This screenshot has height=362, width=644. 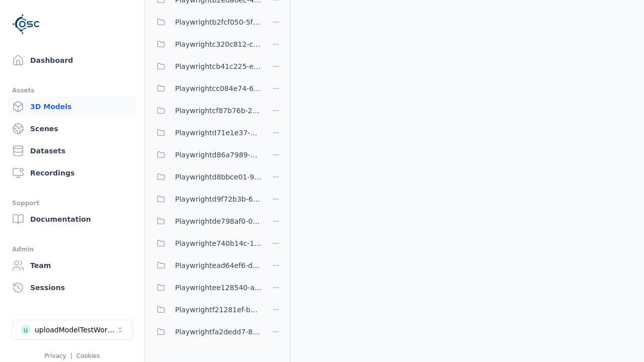 I want to click on span: Playwrightee128540-aad7-45a2-a070-fbdd316a1489, so click(x=218, y=288).